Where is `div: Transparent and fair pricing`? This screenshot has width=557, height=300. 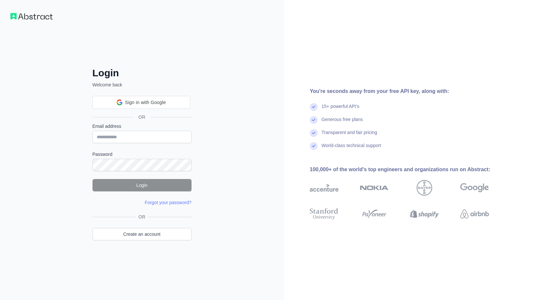 div: Transparent and fair pricing is located at coordinates (349, 135).